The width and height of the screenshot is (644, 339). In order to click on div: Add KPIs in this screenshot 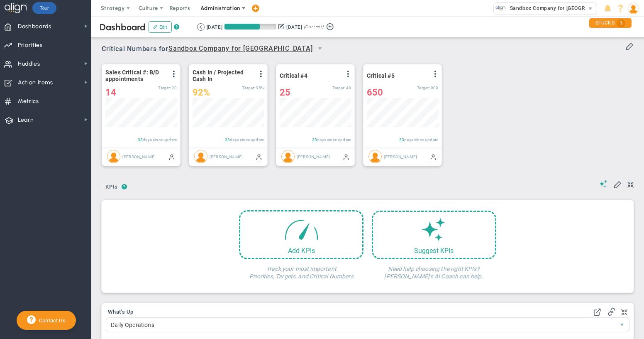, I will do `click(302, 251)`.